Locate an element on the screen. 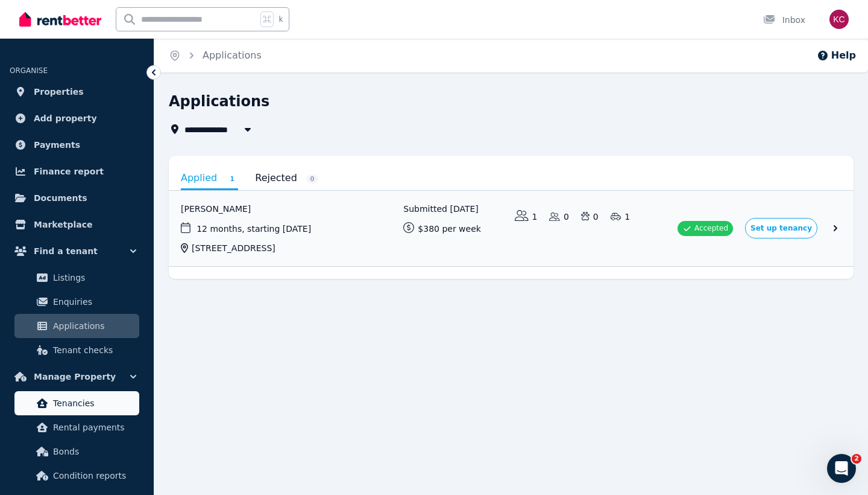 The height and width of the screenshot is (495, 868). span: Listings is located at coordinates (94, 277).